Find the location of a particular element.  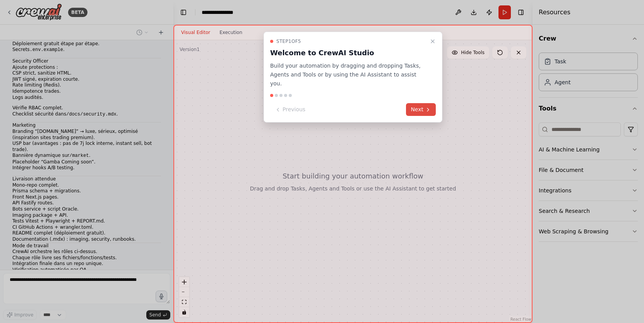

button: Previous is located at coordinates (290, 109).